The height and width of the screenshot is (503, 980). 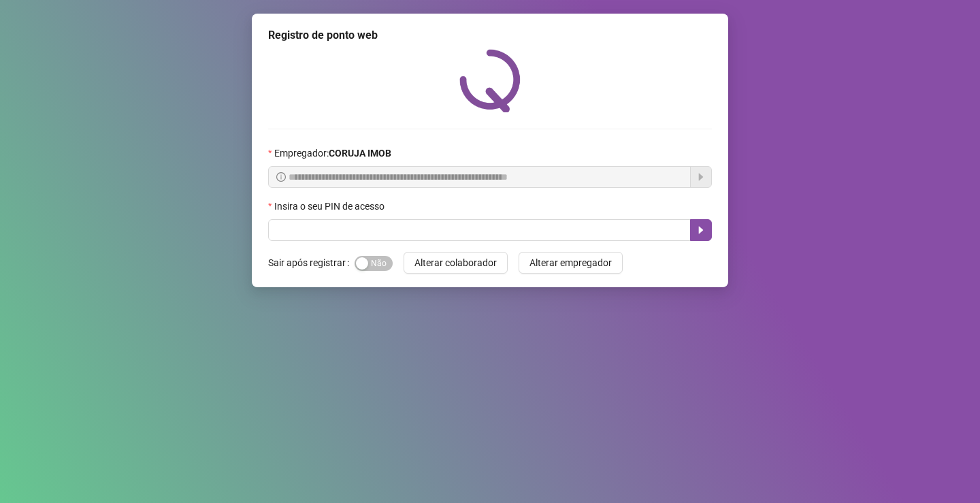 I want to click on strong: CORUJA IMOB, so click(x=360, y=153).